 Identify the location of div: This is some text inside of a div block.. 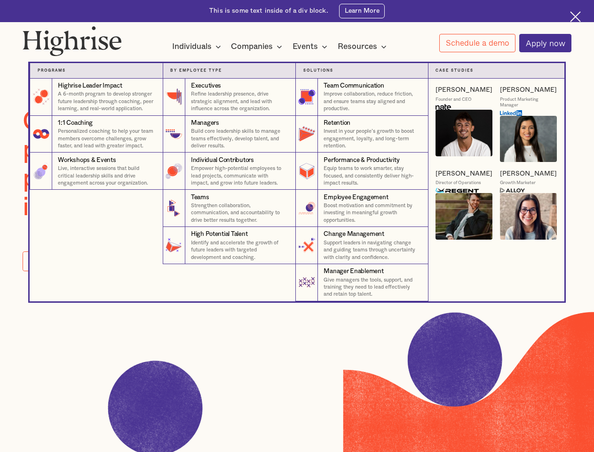
(269, 11).